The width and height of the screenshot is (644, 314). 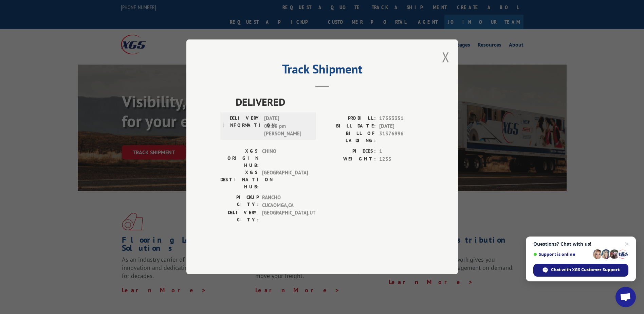 What do you see at coordinates (562, 254) in the screenshot?
I see `span: Support is online` at bounding box center [562, 254].